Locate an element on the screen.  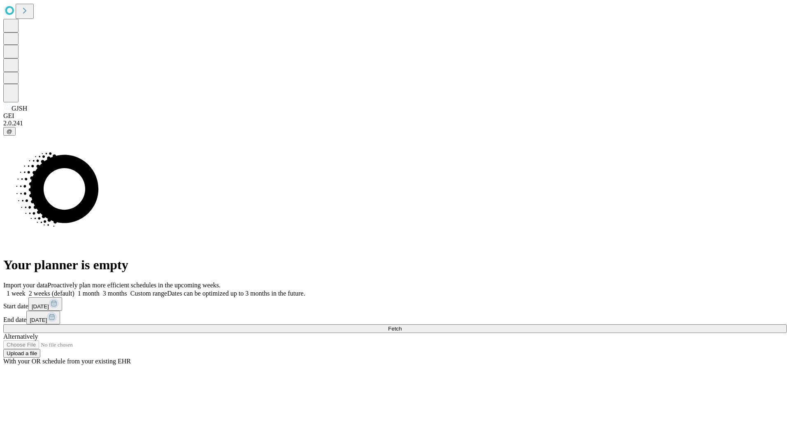
span: Custom range is located at coordinates (148, 293).